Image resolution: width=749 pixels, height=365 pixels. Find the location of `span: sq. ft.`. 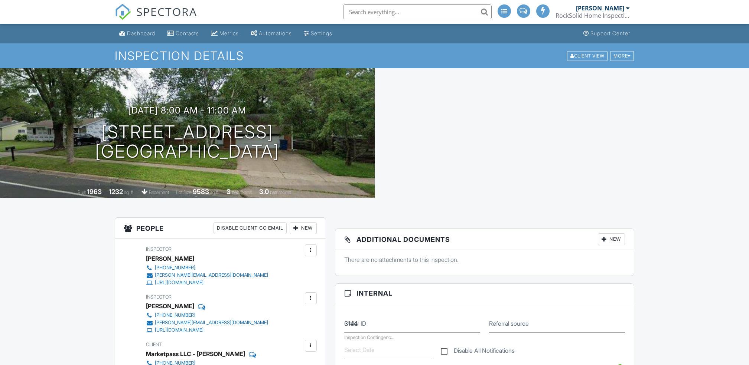

span: sq. ft. is located at coordinates (129, 192).